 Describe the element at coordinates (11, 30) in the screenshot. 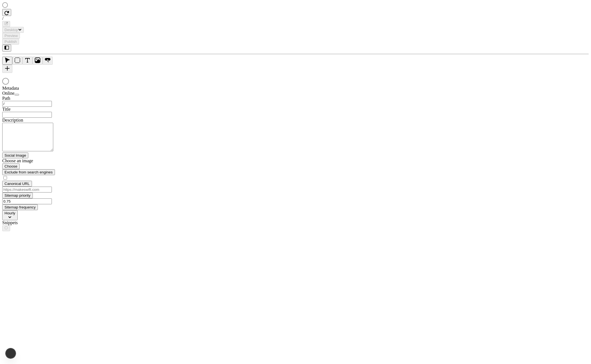

I see `span: Desktop` at that location.